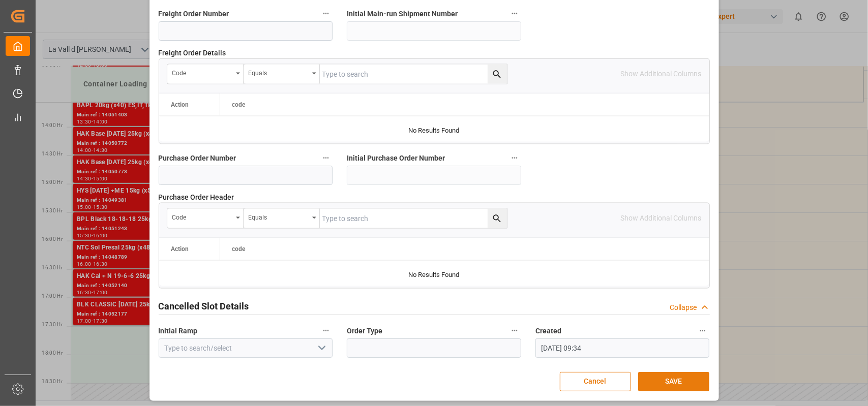  What do you see at coordinates (515, 13) in the screenshot?
I see `button: Initial Main-run Shipment Number` at bounding box center [515, 13].